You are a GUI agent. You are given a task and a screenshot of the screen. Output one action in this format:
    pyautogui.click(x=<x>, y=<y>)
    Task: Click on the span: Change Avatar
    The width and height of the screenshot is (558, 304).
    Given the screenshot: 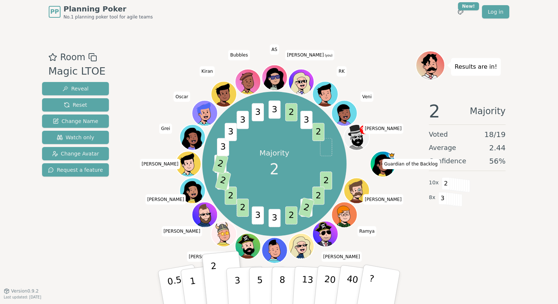 What is the action you would take?
    pyautogui.click(x=76, y=153)
    